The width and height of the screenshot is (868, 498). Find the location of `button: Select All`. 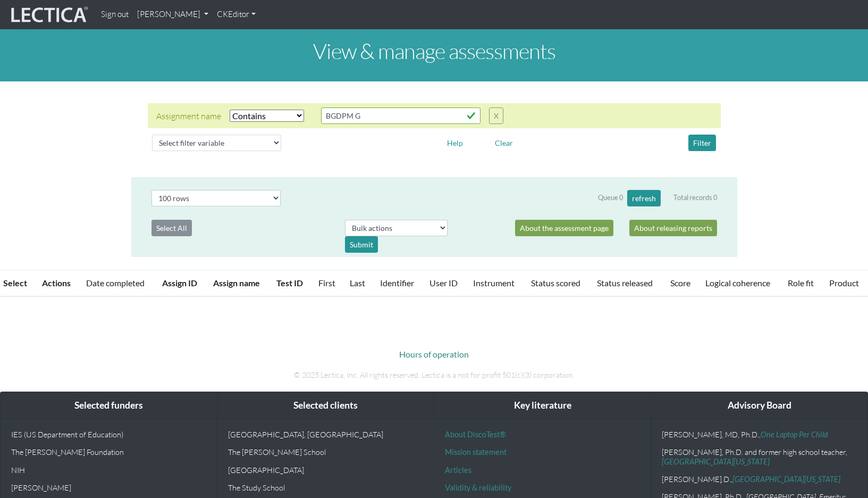

button: Select All is located at coordinates (172, 228).